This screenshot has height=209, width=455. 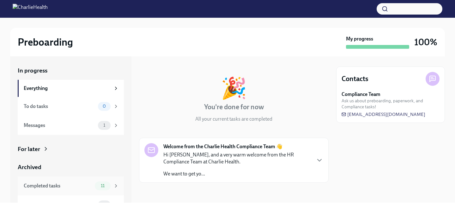 I want to click on strong: Compliance Team, so click(x=361, y=94).